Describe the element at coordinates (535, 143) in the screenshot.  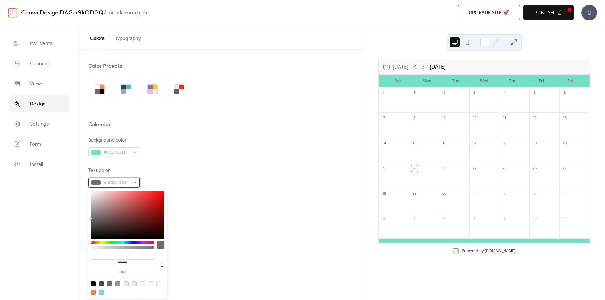
I see `div: 19` at that location.